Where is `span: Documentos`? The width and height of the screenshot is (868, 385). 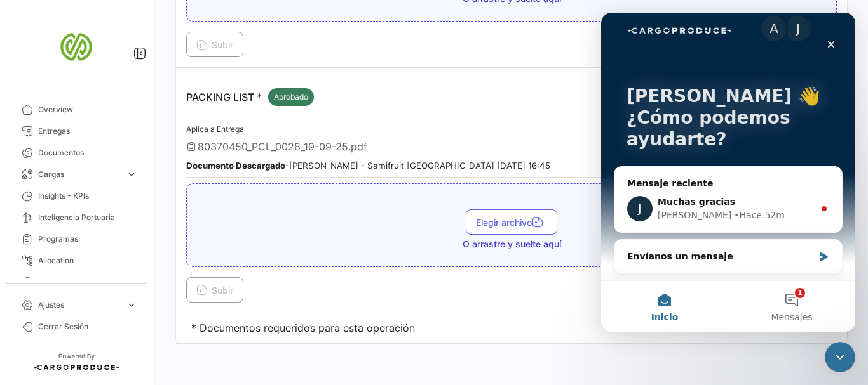
span: Documentos is located at coordinates (88, 153).